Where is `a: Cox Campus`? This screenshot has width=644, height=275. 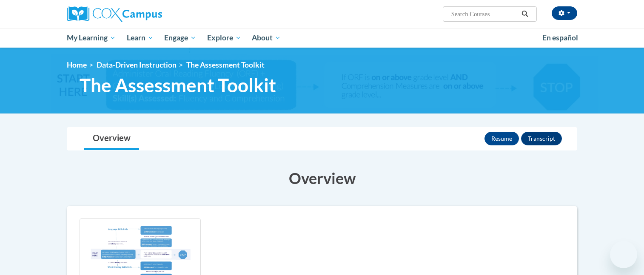 a: Cox Campus is located at coordinates (147, 14).